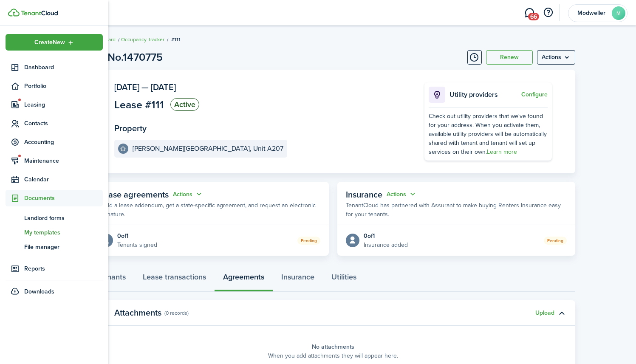 The height and width of the screenshot is (364, 636). Describe the element at coordinates (139, 104) in the screenshot. I see `span: Lease #111` at that location.